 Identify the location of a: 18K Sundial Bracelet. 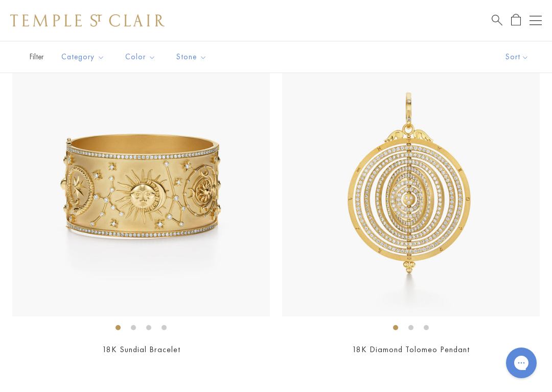
(141, 349).